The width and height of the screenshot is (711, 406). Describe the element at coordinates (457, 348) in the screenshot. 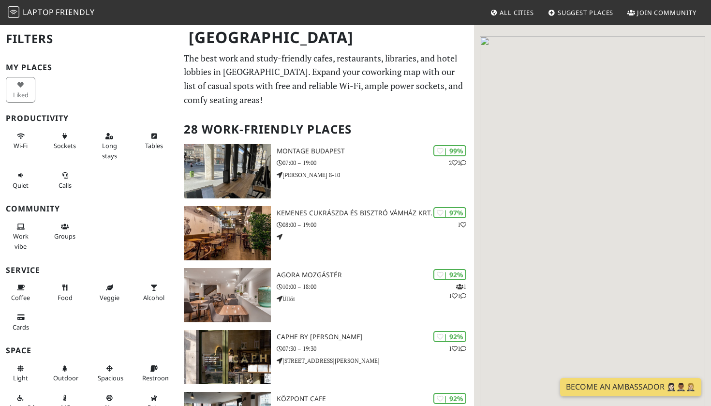

I see `p: 1 1` at that location.